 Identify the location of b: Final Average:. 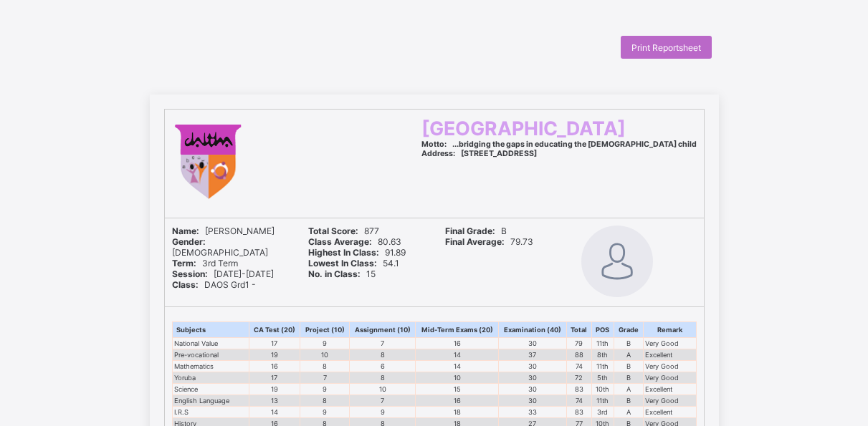
(475, 241).